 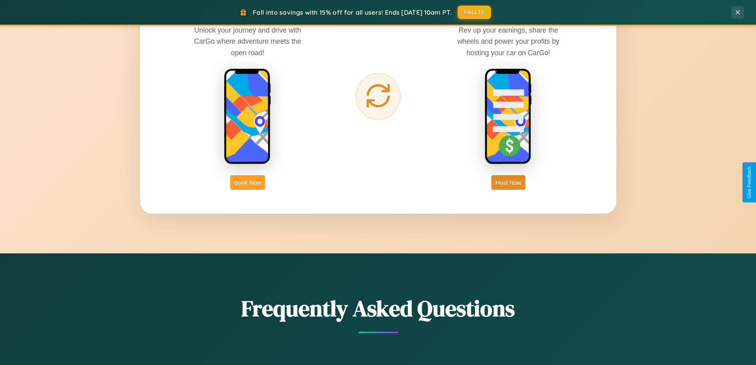 I want to click on button: Book Now, so click(x=248, y=182).